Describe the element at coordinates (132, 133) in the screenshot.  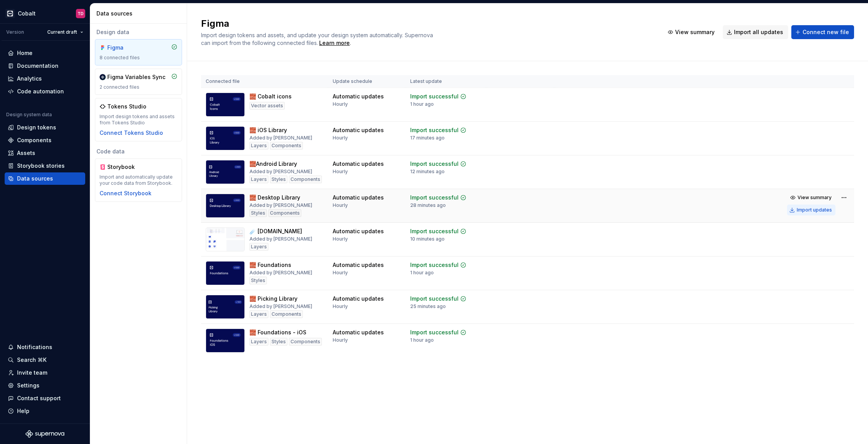
I see `button: Connect Tokens Studio` at that location.